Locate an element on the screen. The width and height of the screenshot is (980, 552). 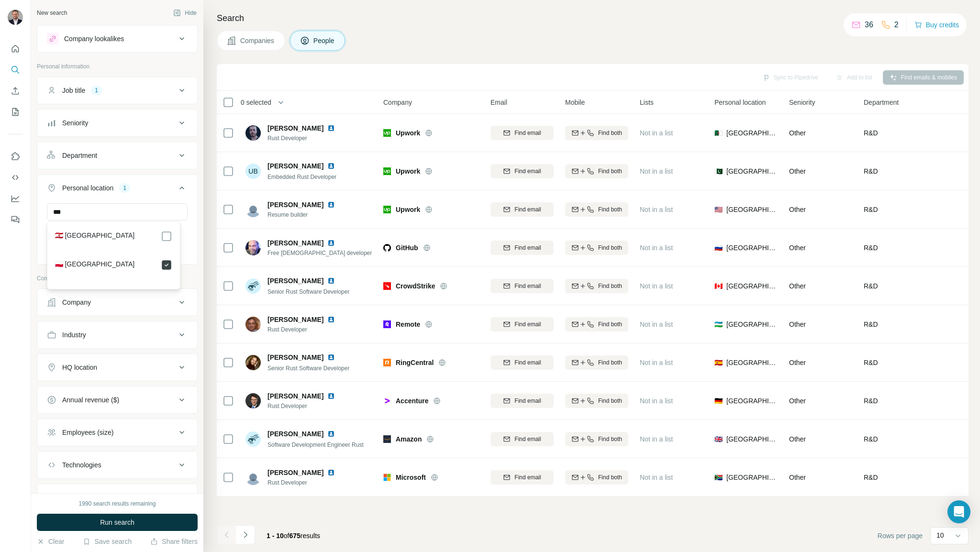
div: Technologies is located at coordinates (82, 464).